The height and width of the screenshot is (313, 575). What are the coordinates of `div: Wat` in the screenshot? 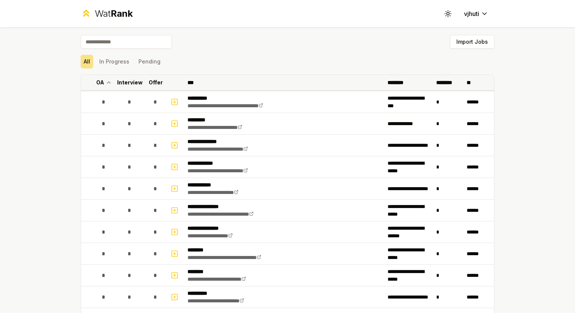 It's located at (114, 14).